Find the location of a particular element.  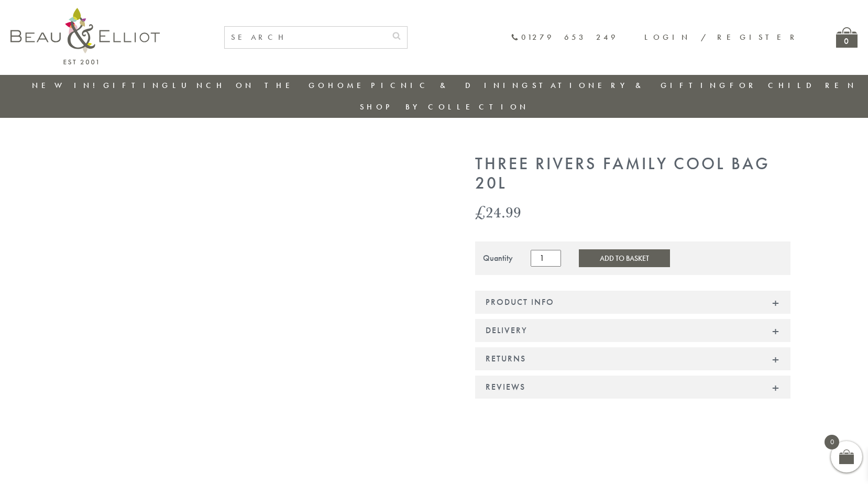

a: Lunch On The Go is located at coordinates (250, 85).